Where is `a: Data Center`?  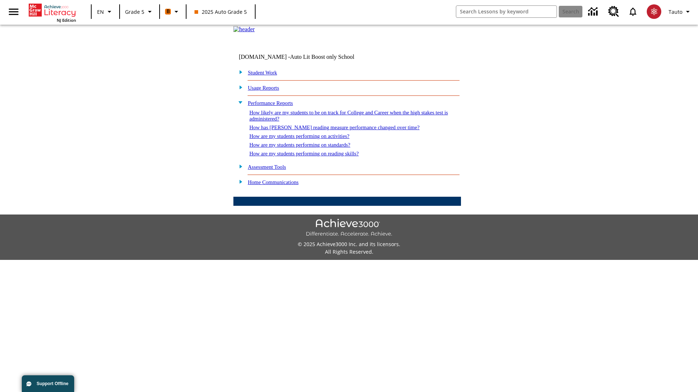 a: Data Center is located at coordinates (593, 12).